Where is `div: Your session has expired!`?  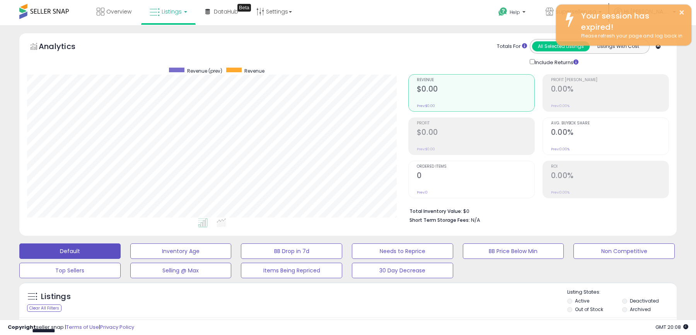 div: Your session has expired! is located at coordinates (631, 21).